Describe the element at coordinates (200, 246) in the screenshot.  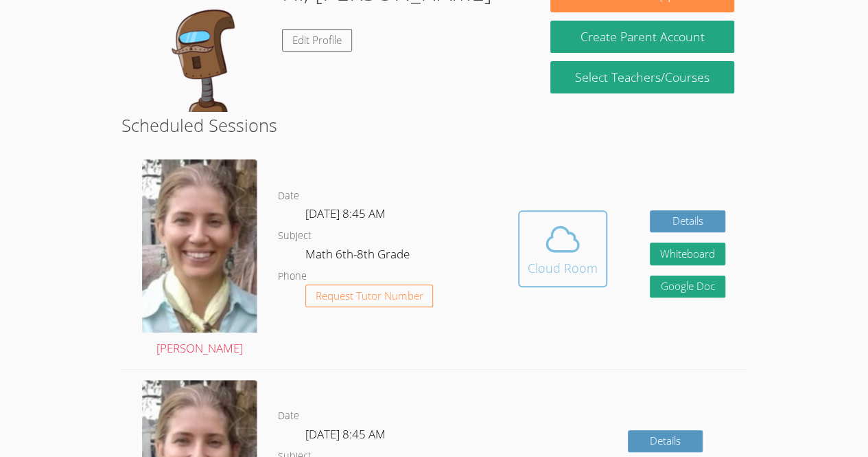
I see `img: Screenshot%202024-09-06%20202226%20-%20Cropped.png` at that location.